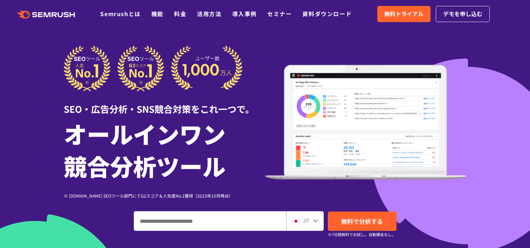 This screenshot has height=248, width=530. I want to click on a: 機能, so click(157, 14).